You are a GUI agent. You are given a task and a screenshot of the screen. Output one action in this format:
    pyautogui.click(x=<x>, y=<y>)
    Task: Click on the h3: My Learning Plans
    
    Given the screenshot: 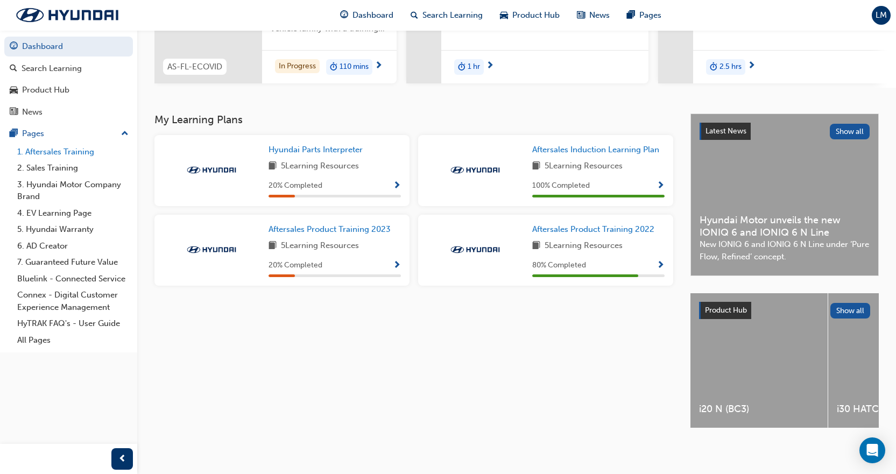 What is the action you would take?
    pyautogui.click(x=414, y=119)
    